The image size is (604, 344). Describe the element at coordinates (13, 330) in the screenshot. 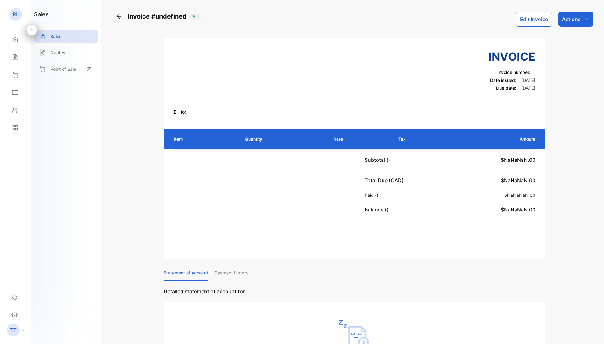

I see `p: TF` at that location.